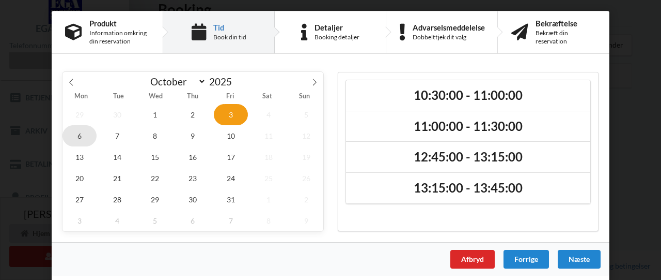 This screenshot has height=280, width=661. Describe the element at coordinates (306, 220) in the screenshot. I see `span: November 9, 2025` at that location.